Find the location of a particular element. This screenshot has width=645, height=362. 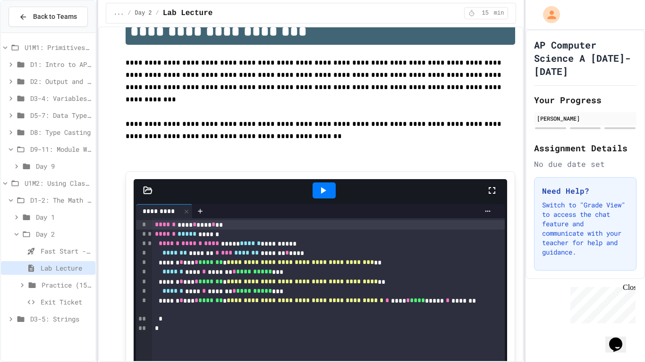

span: D1: Intro to APCSA is located at coordinates (61, 64).